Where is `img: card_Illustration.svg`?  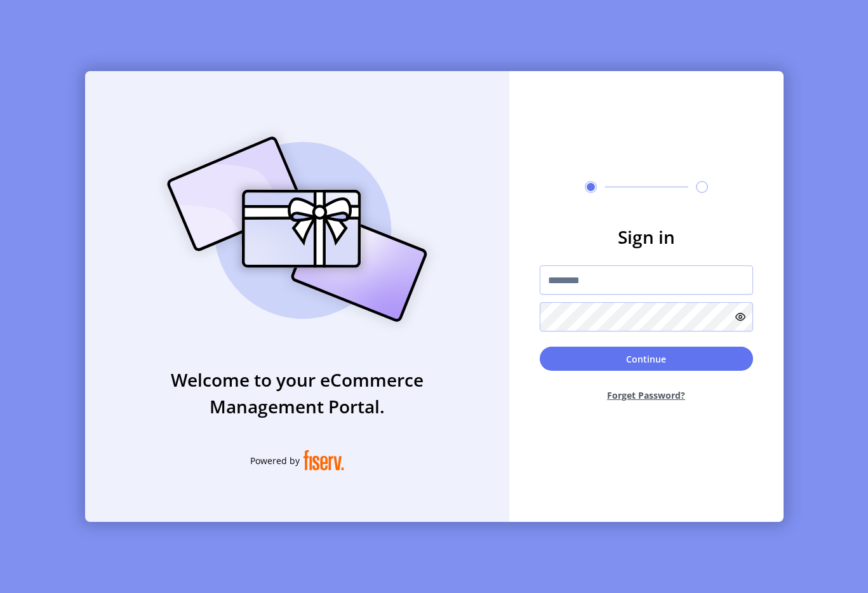
img: card_Illustration.svg is located at coordinates (297, 229).